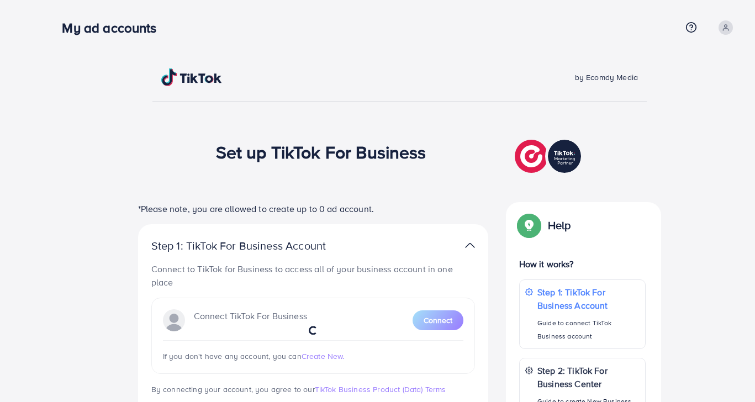 The image size is (755, 402). Describe the element at coordinates (607, 77) in the screenshot. I see `span: by Ecomdy Media` at that location.